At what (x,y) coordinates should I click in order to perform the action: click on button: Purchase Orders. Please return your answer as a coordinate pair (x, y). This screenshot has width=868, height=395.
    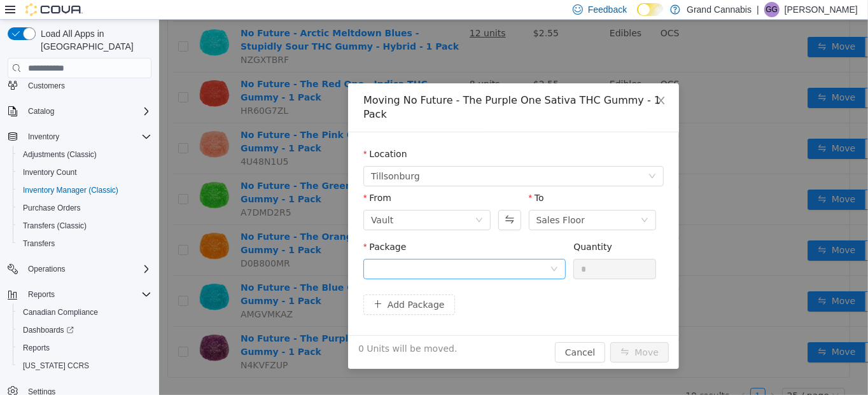
    Looking at the image, I should click on (85, 208).